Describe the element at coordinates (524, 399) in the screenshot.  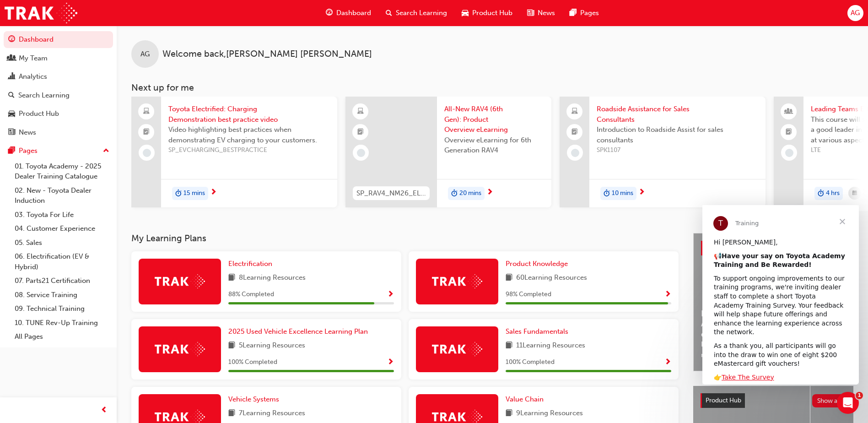
I see `span: Value Chain` at that location.